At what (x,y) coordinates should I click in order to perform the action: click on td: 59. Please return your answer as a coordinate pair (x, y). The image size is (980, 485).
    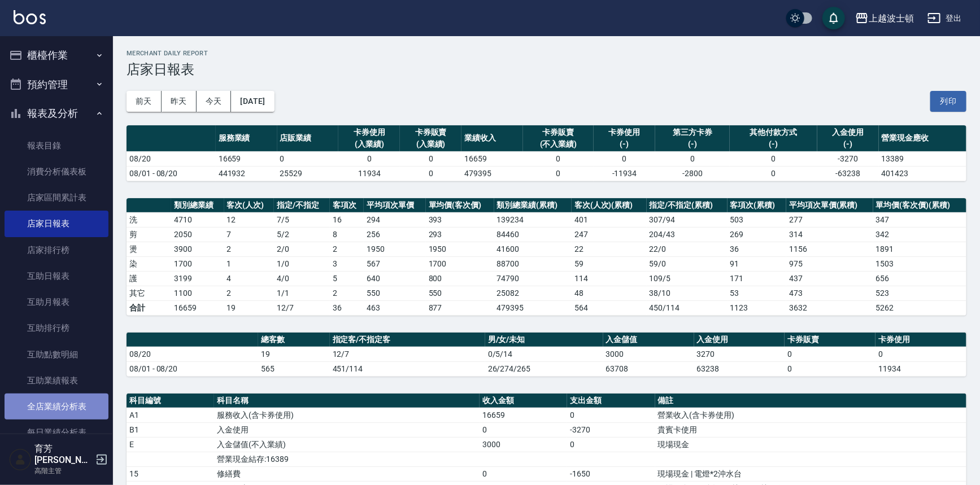
    Looking at the image, I should click on (609, 264).